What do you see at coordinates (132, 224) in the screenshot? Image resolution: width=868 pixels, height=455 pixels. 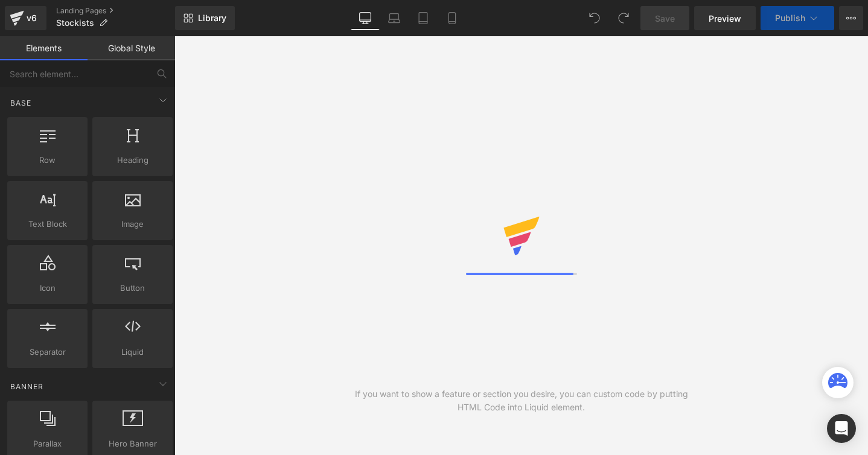 I see `span: Image` at bounding box center [132, 224].